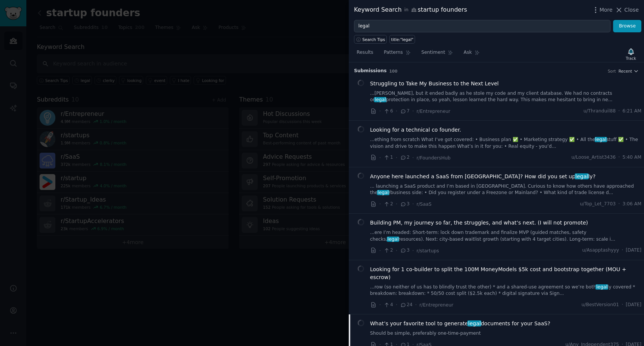  I want to click on a: ...ere I’m headed: Short-term: lock down trademark and finalize MVP (guided matches, safety check..., so click(506, 236).